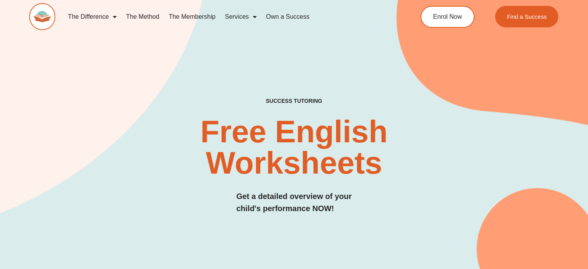 The width and height of the screenshot is (588, 269). What do you see at coordinates (448, 17) in the screenshot?
I see `a: Enrol Now` at bounding box center [448, 17].